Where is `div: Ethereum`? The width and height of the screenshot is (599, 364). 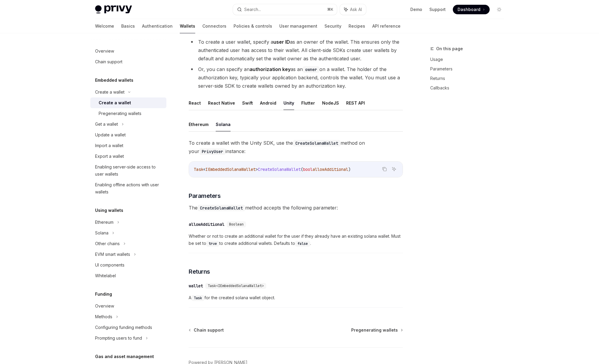 div: Ethereum is located at coordinates (104, 222).